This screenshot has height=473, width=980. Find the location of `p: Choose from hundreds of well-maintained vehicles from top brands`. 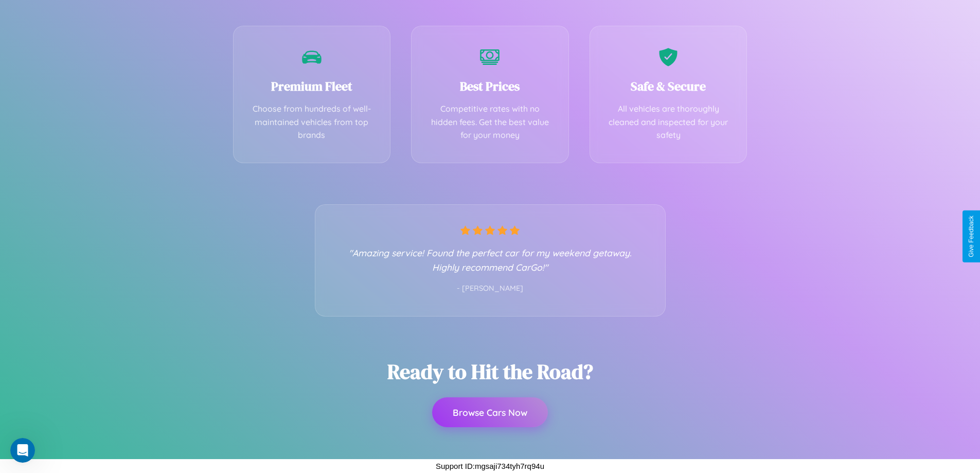

p: Choose from hundreds of well-maintained vehicles from top brands is located at coordinates (312, 122).